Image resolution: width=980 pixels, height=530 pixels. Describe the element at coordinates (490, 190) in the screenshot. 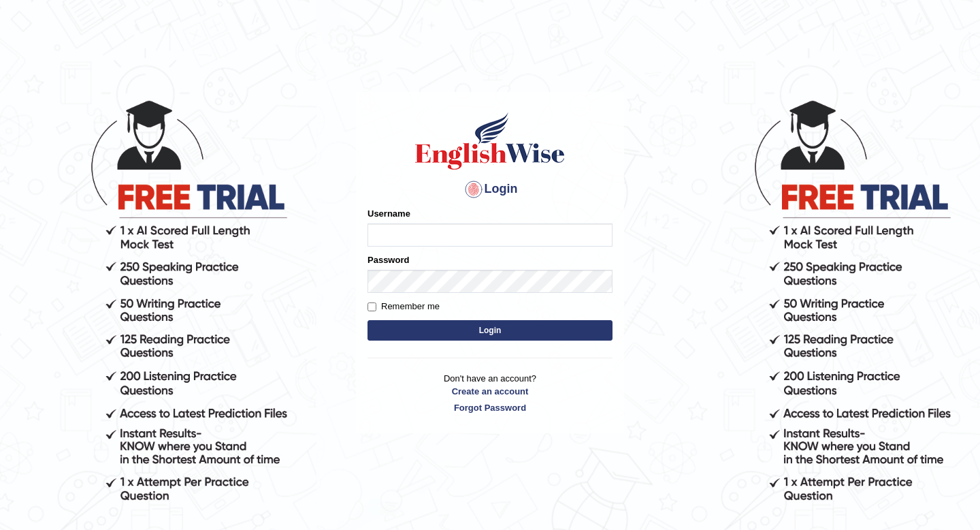

I see `h4: Login` at that location.